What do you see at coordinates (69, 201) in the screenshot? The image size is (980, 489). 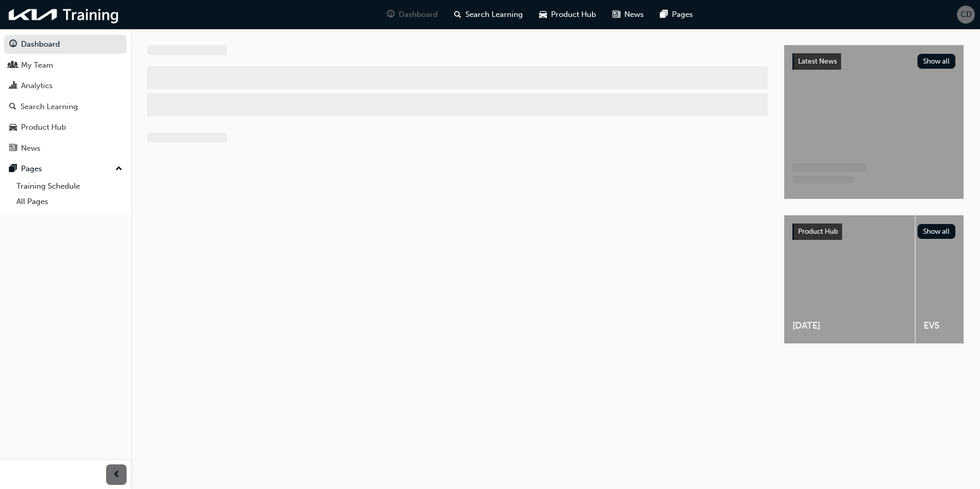 I see `a: All Pages` at bounding box center [69, 201].